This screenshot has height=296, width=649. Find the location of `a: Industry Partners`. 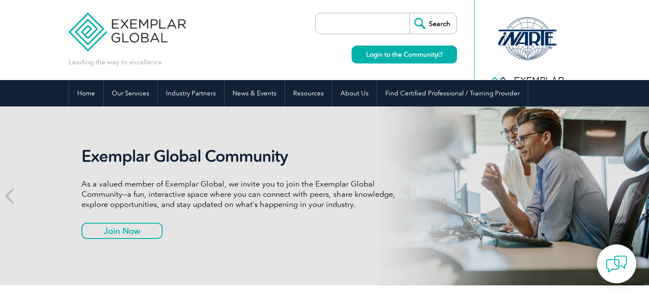

a: Industry Partners is located at coordinates (191, 93).